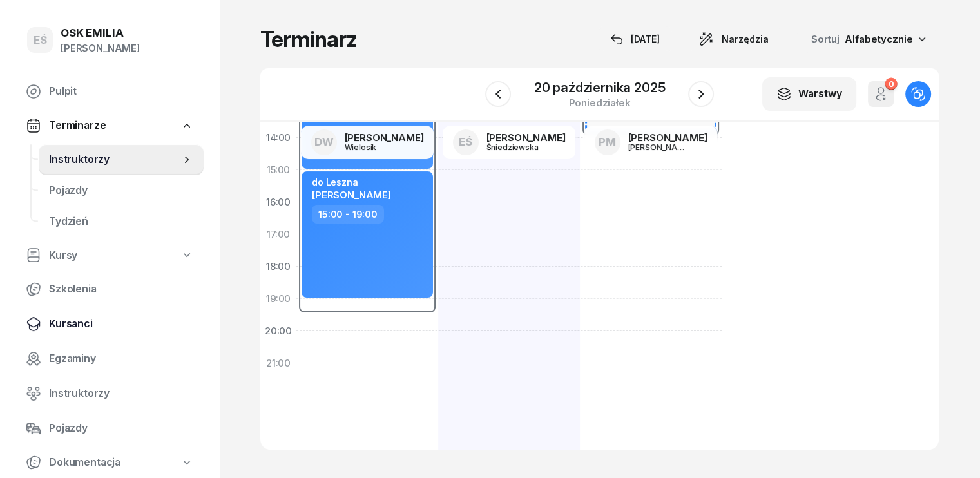 The width and height of the screenshot is (980, 478). Describe the element at coordinates (109, 92) in the screenshot. I see `a: Pulpit` at that location.